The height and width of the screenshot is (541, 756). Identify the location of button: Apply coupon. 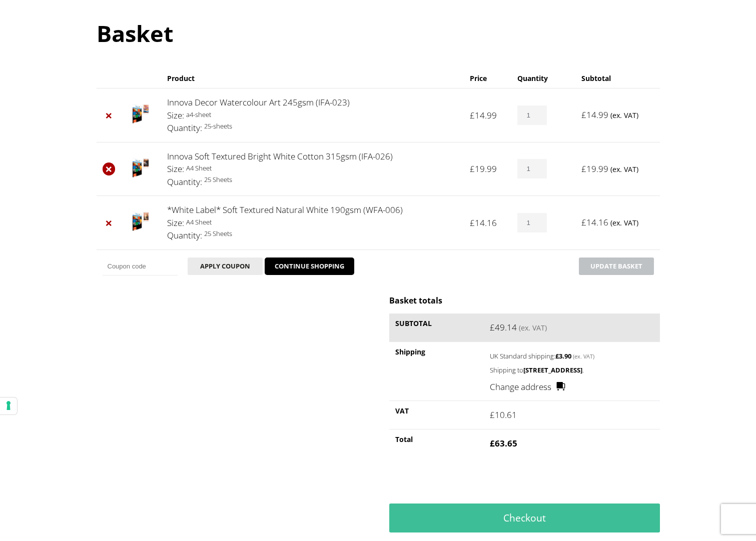
(225, 266).